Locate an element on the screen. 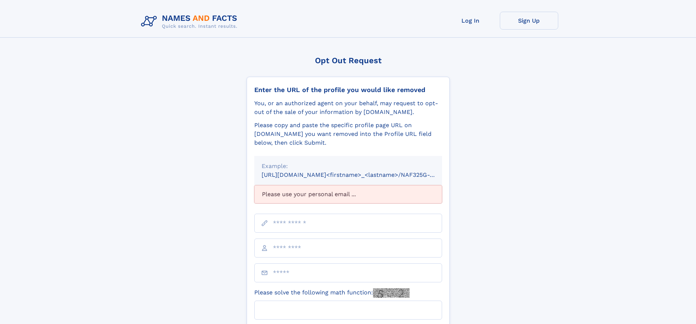 Image resolution: width=696 pixels, height=324 pixels. div: You, or an authorized agent on your behalf, may request to opt-out of the sale of your informatio... is located at coordinates (348, 108).